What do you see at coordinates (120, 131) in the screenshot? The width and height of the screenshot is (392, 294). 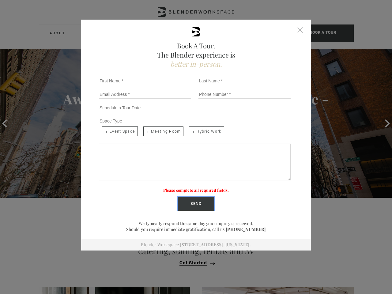 I see `span: Event Space` at bounding box center [120, 131].